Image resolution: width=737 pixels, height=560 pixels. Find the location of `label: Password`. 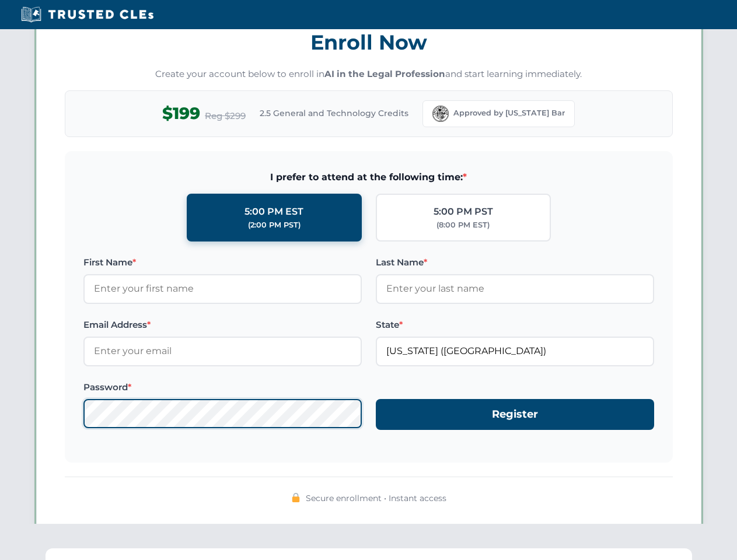

label: Password is located at coordinates (223, 387).